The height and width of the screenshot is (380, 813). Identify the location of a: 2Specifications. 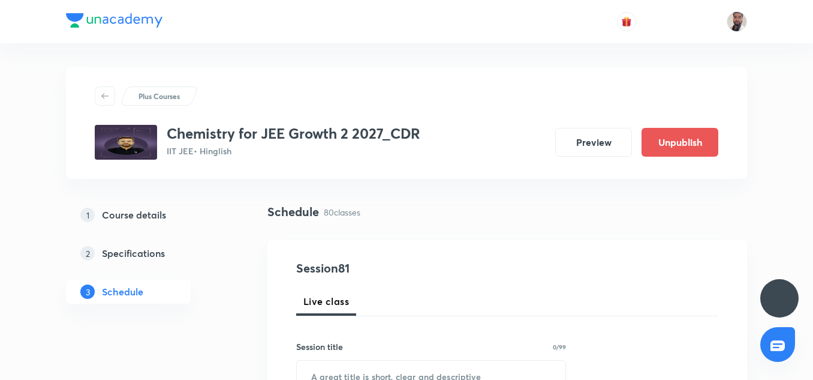
(147, 253).